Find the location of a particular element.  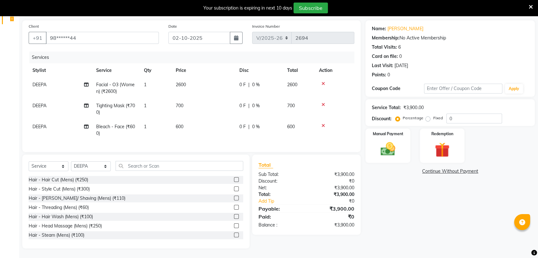

label: Fixed is located at coordinates (437, 118).